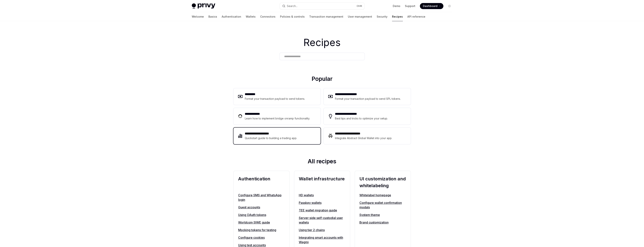  What do you see at coordinates (322, 162) in the screenshot?
I see `h2: All recipes` at bounding box center [322, 162].